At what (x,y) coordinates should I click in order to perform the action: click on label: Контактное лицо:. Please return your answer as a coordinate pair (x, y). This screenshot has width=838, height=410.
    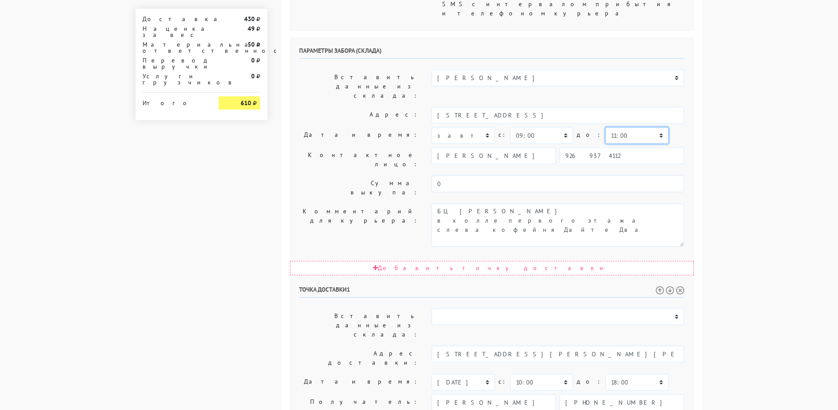
    Looking at the image, I should click on (359, 160).